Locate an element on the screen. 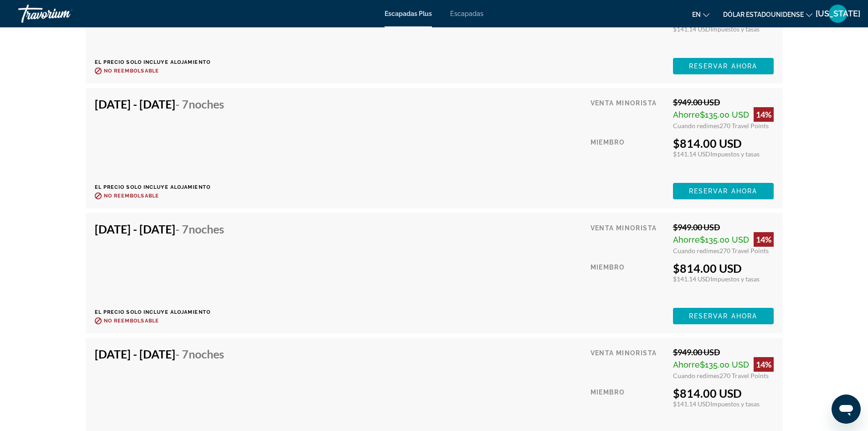  font: Escapadas is located at coordinates (467, 13).